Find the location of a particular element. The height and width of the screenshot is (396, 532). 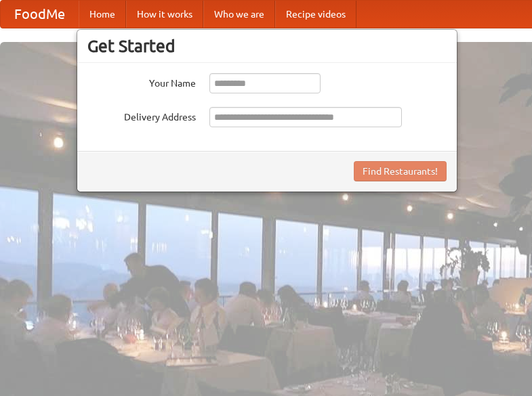

h3: Get Started is located at coordinates (267, 46).